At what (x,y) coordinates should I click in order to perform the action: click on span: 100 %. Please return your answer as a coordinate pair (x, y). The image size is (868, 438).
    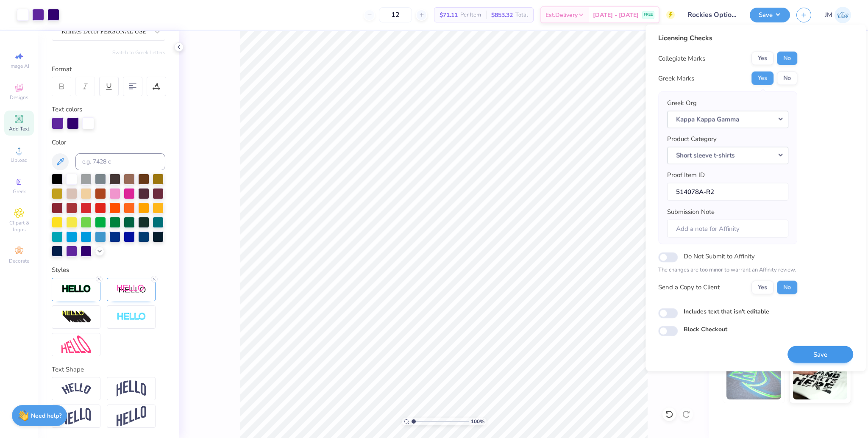
    Looking at the image, I should click on (478, 421).